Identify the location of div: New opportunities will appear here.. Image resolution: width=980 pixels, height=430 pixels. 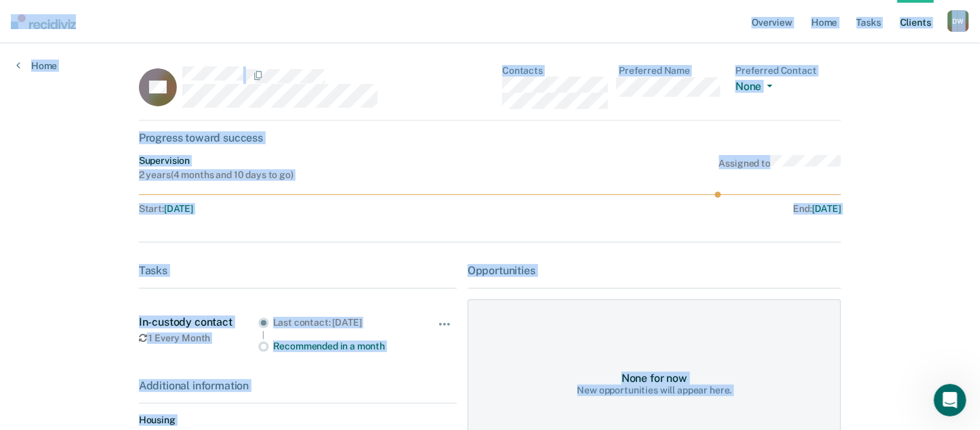
(655, 390).